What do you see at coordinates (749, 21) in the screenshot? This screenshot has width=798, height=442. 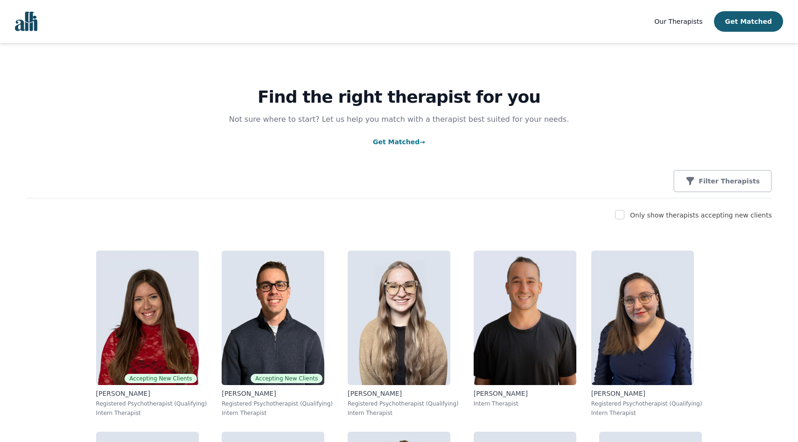 I see `button: Get Matched` at bounding box center [749, 21].